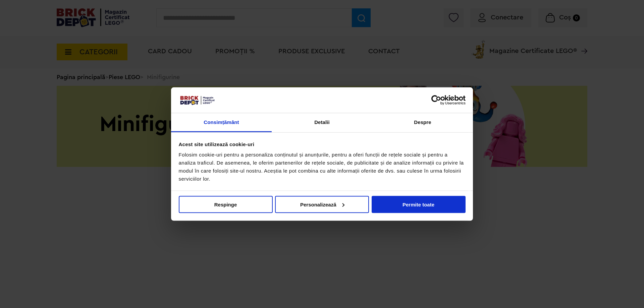 This screenshot has width=644, height=308. Describe the element at coordinates (322, 167) in the screenshot. I see `div: Folosim cookie-uri pentru a personaliza conținutul și anunțurile, pentru a oferi funcții de rețel...` at that location.